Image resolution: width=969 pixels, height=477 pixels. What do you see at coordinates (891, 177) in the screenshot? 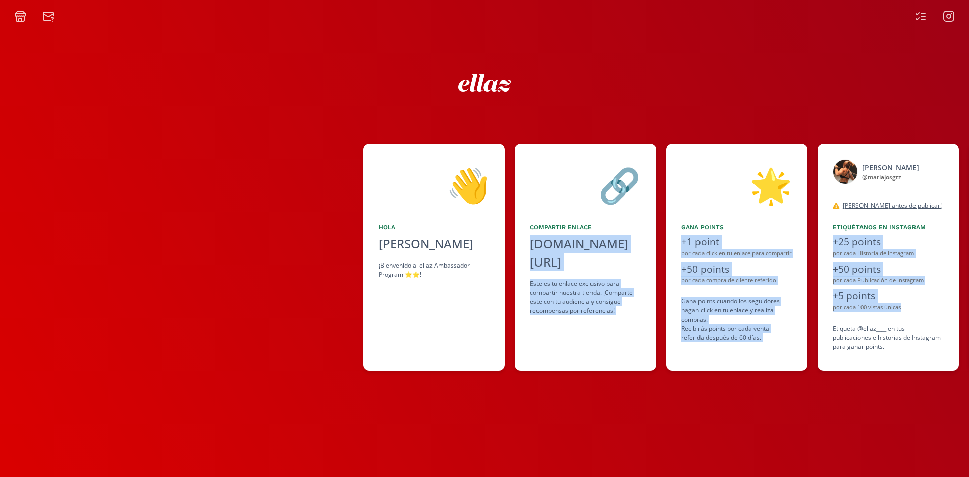
I see `div: @ mariajosgtz` at bounding box center [891, 177].